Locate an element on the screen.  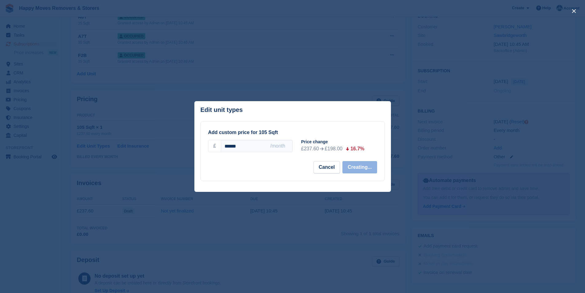
button: Cancel is located at coordinates (327, 167).